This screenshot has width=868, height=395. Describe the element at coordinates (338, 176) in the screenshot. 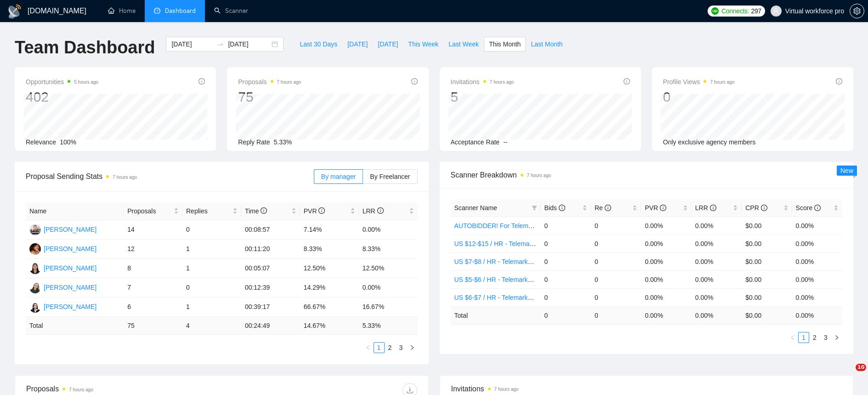

I see `span: By manager` at that location.